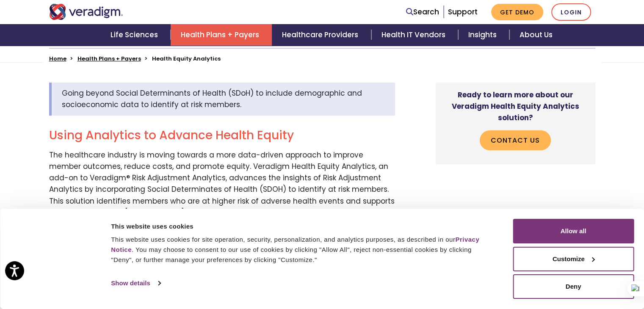 The height and width of the screenshot is (309, 644). I want to click on a: Health IT Vendors, so click(415, 35).